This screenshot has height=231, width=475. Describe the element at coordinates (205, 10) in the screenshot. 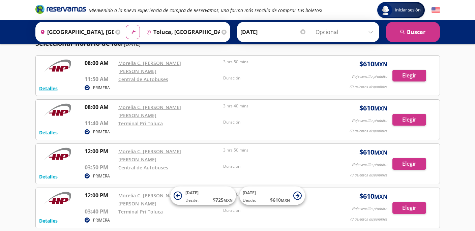

I see `em: ¡Bienvenido a la nueva experiencia de compra de Reservamos, una forma más sencilla de comprar tus...` at that location.